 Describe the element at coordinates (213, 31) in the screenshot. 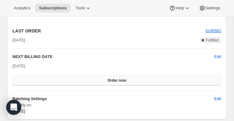

I see `span: #145561` at that location.